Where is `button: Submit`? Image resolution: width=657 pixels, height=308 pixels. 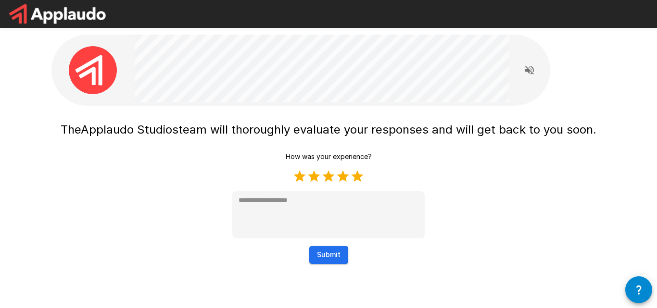 button: Submit is located at coordinates (329, 255).